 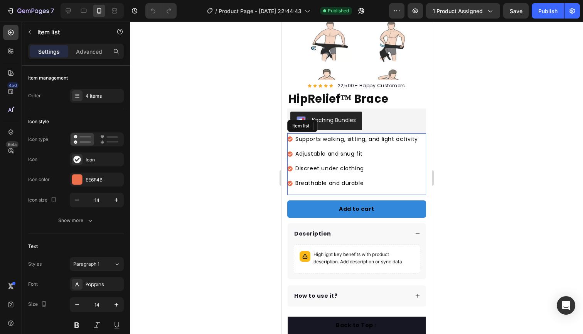 I want to click on div: 4 items, so click(x=104, y=96).